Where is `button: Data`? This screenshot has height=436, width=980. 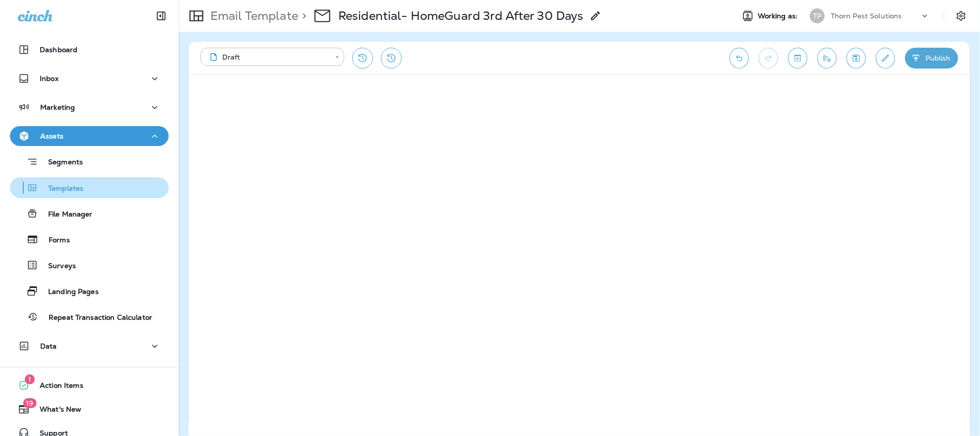
button: Data is located at coordinates (89, 346).